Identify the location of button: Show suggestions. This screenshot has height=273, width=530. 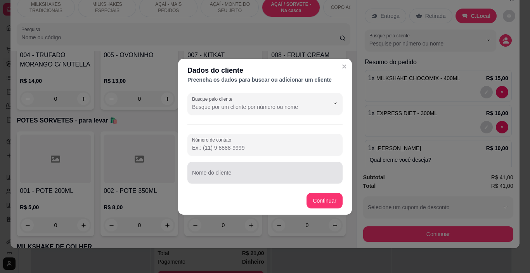
(335, 103).